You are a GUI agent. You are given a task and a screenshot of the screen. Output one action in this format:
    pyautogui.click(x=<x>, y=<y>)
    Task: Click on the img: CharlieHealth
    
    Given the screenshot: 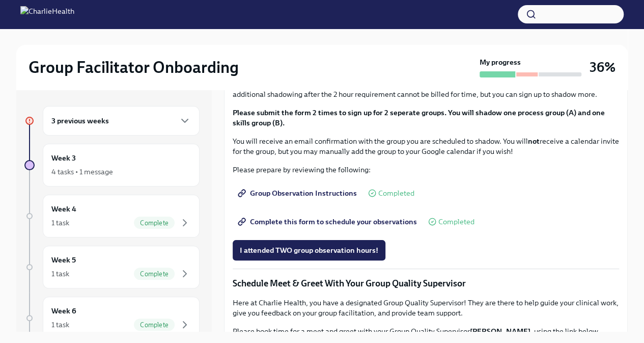 What is the action you would take?
    pyautogui.click(x=47, y=15)
    